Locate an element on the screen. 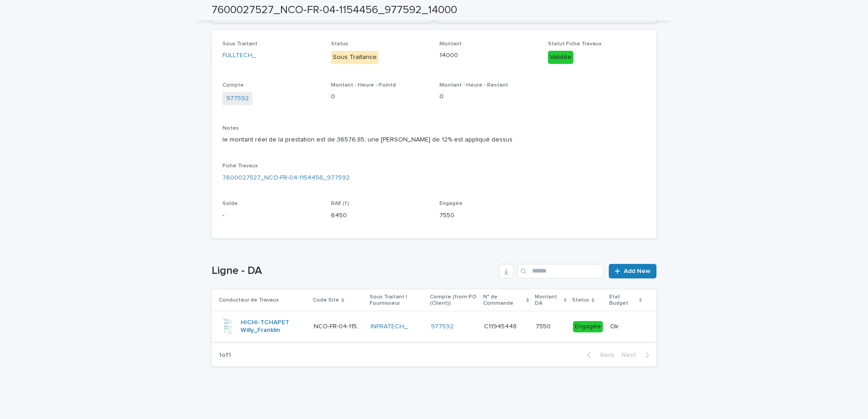  span: Montant is located at coordinates (451, 44).